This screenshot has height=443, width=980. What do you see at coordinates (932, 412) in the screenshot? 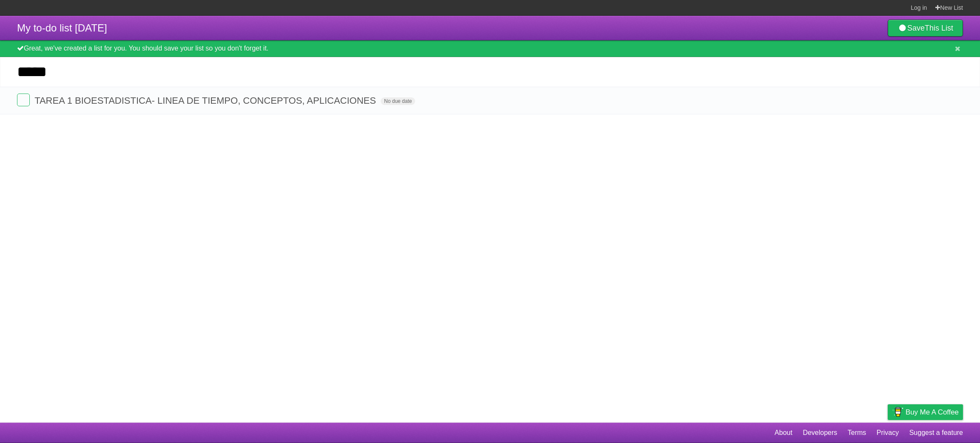
I see `span: Buy me a coffee` at bounding box center [932, 412].